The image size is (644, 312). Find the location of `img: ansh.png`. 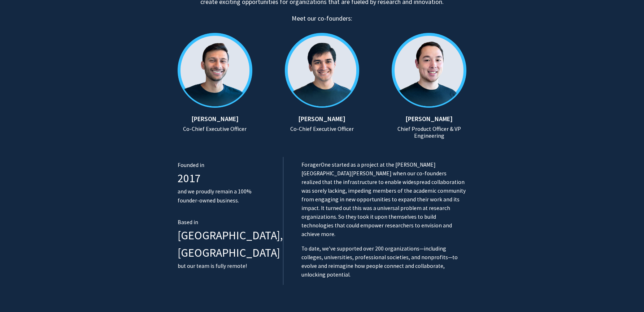

img: ansh.png is located at coordinates (222, 70).